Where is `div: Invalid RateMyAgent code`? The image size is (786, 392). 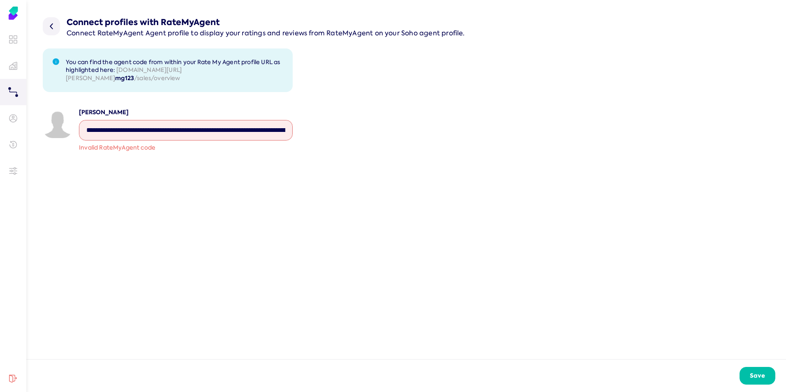 div: Invalid RateMyAgent code is located at coordinates (186, 148).